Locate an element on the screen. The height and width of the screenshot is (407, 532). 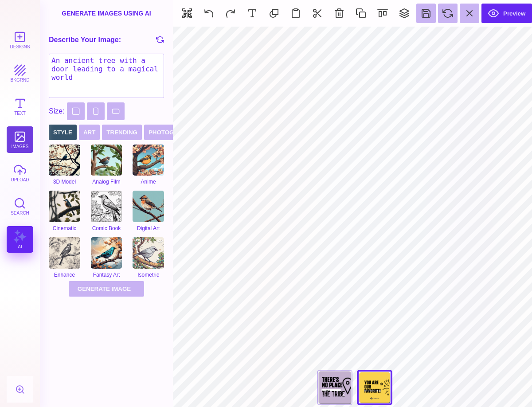
button: Style is located at coordinates (62, 132).